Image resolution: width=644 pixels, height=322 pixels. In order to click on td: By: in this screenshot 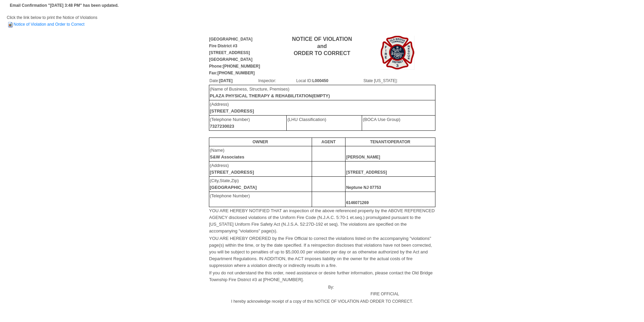, I will do `click(272, 291)`.